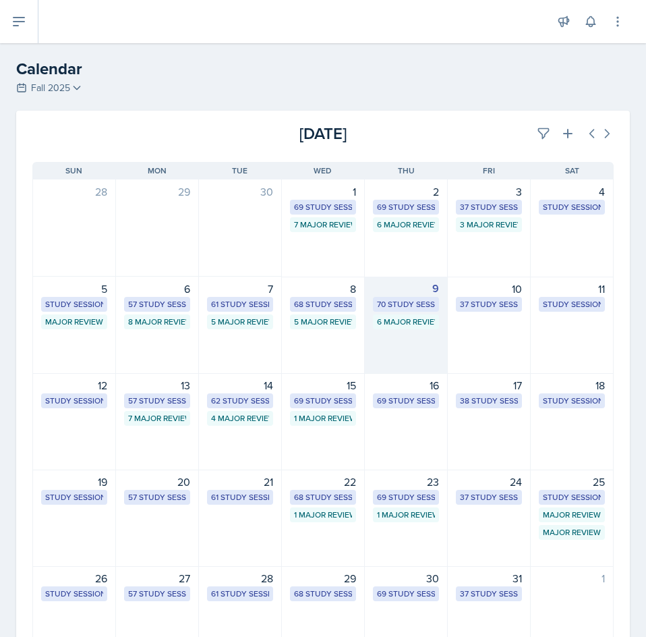 The height and width of the screenshot is (637, 646). Describe the element at coordinates (240, 289) in the screenshot. I see `div: 7` at that location.